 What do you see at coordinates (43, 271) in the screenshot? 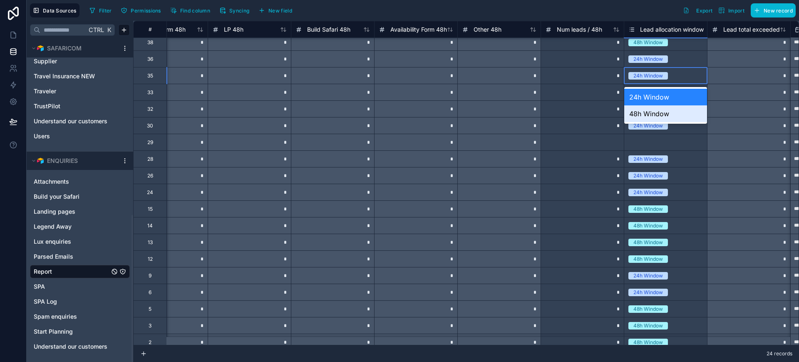
I see `span: Report` at bounding box center [43, 271].